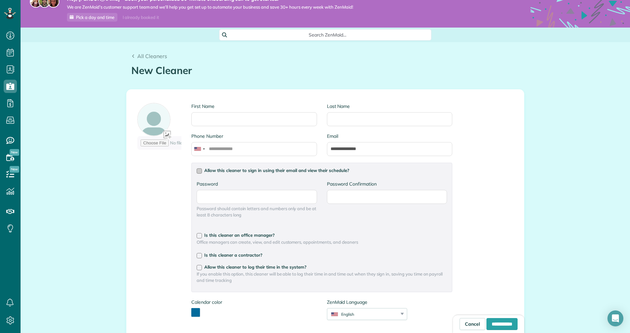 The width and height of the screenshot is (630, 333). What do you see at coordinates (276, 170) in the screenshot?
I see `span: Allow this cleaner to sign in using their email and view their schedule?` at bounding box center [276, 170].